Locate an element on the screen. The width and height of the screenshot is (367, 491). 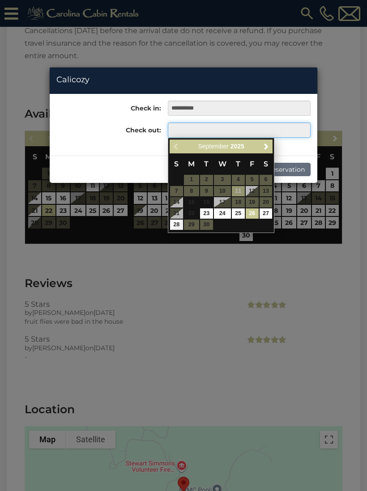
span: 22 is located at coordinates (191, 213).